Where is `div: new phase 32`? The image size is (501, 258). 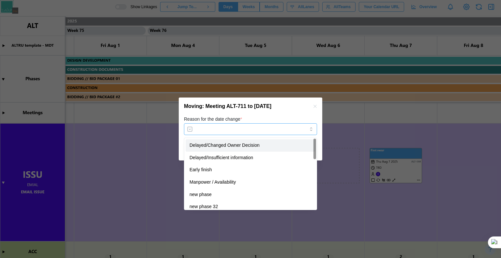 div: new phase 32 is located at coordinates (251, 207).